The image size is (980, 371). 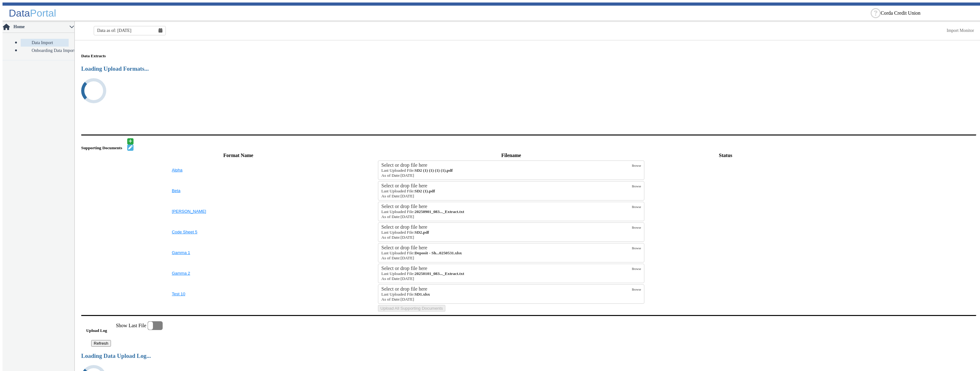 What do you see at coordinates (529, 56) in the screenshot?
I see `h5: Data Extracts` at bounding box center [529, 56].